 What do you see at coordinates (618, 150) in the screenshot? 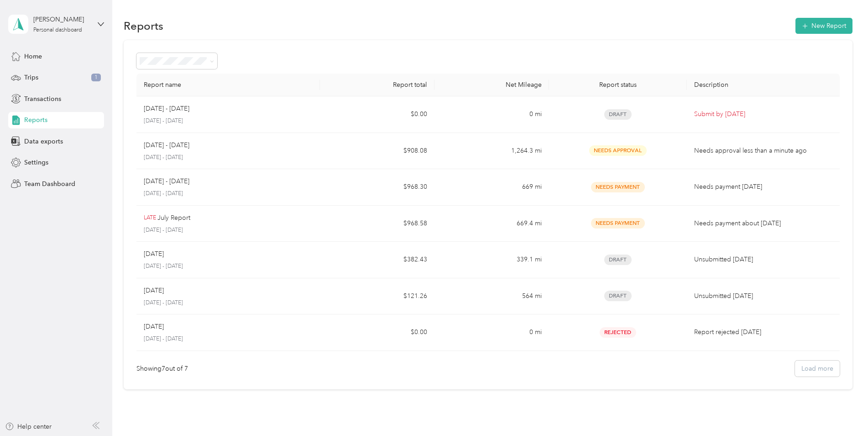
I see `span: Needs Approval` at bounding box center [618, 150].